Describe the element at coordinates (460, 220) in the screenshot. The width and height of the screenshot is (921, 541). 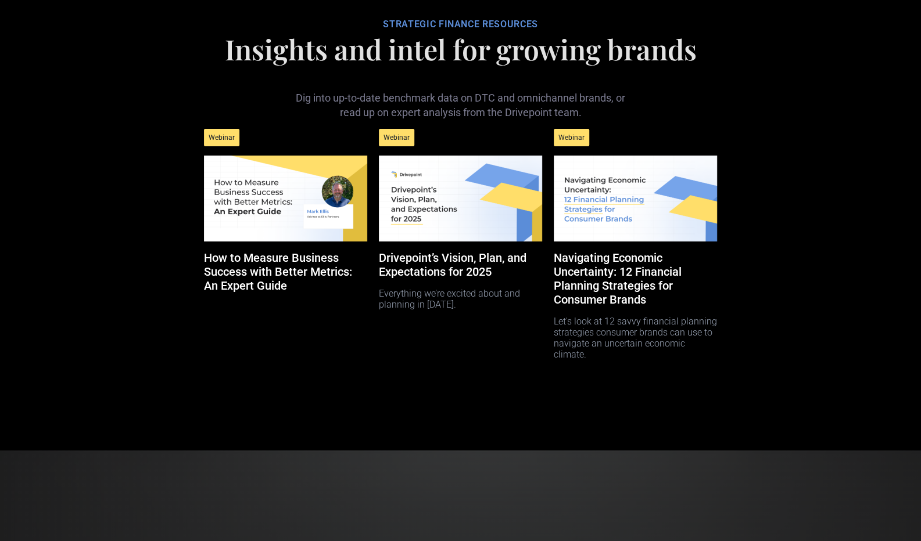
I see `a: WebinarDrivepoint’s Vision, Plan, and Expectations for 2025Everything we’re excited about and pla...` at that location.